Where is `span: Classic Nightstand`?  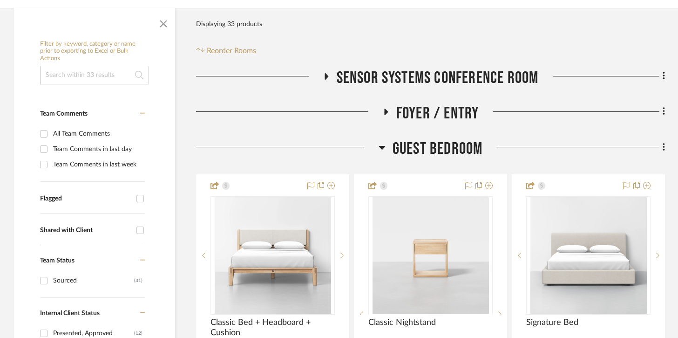
span: Classic Nightstand is located at coordinates (402, 322).